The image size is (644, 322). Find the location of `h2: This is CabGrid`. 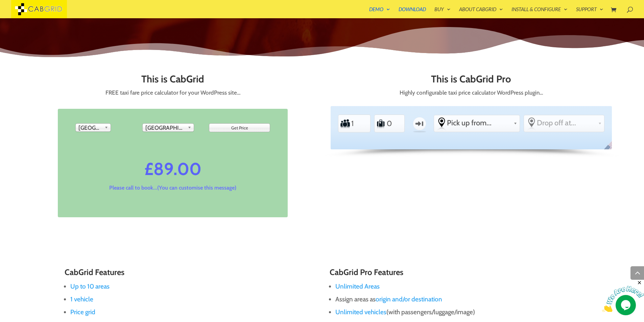

h2: This is CabGrid is located at coordinates (173, 81).